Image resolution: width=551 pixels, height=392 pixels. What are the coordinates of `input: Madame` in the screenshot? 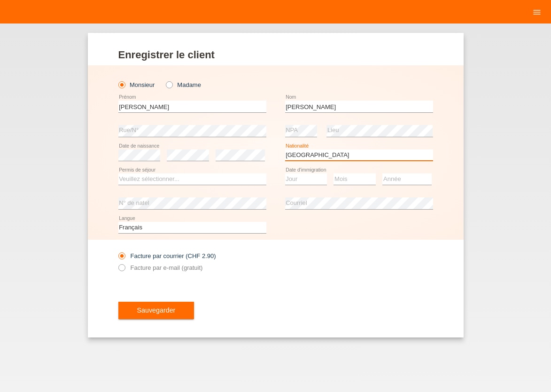 It's located at (169, 84).